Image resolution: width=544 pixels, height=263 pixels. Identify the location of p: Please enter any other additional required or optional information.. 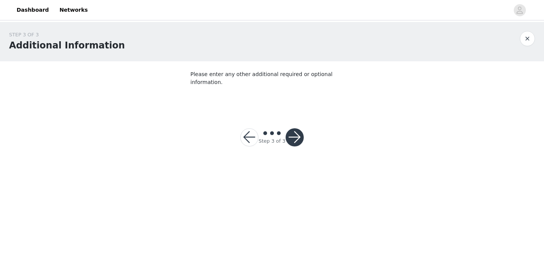
(272, 78).